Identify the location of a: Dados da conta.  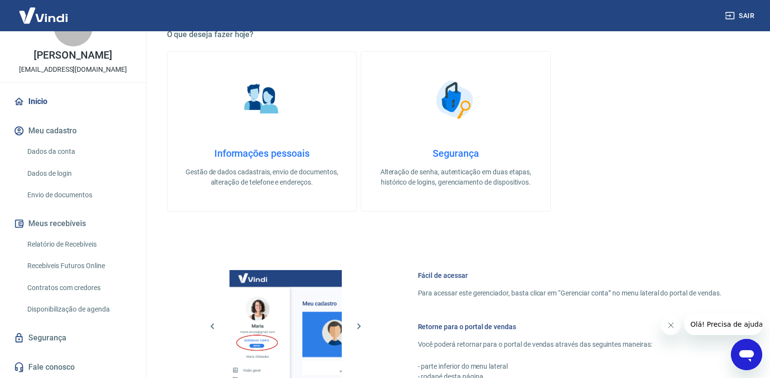
(79, 151).